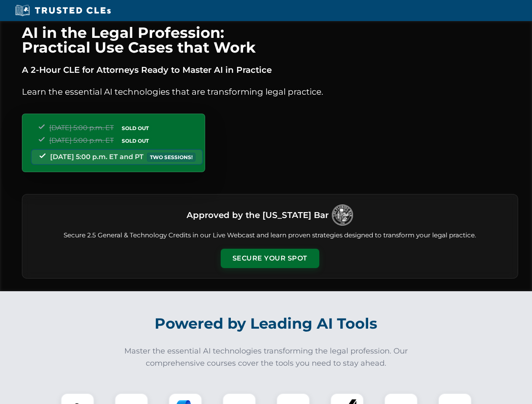 The height and width of the screenshot is (404, 532). I want to click on p: A 2-Hour CLE for Attorneys Ready to Master AI in Practice, so click(270, 70).